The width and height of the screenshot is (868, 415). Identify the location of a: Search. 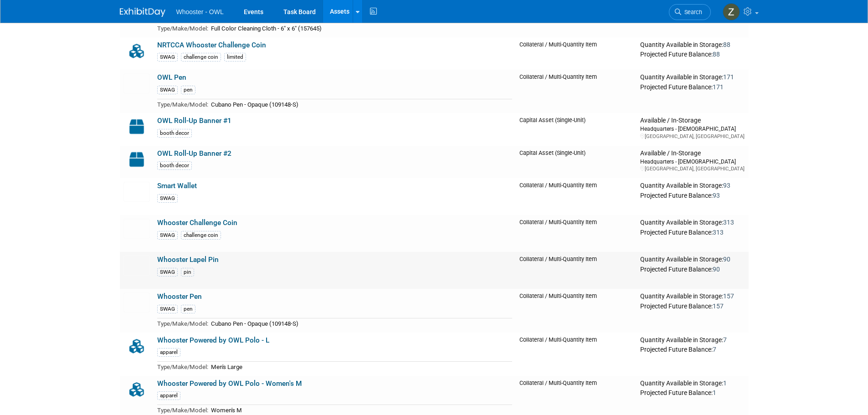
(690, 12).